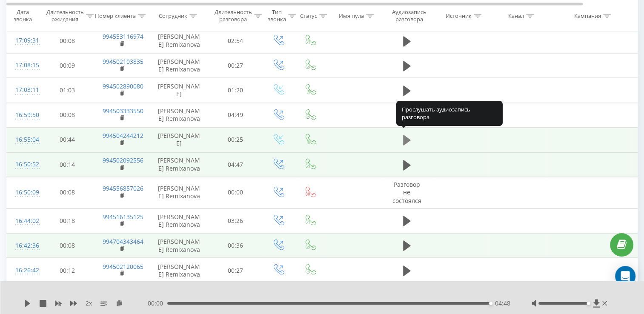  What do you see at coordinates (449, 113) in the screenshot?
I see `div: Прослушать аудиозапись разговора` at bounding box center [449, 113].